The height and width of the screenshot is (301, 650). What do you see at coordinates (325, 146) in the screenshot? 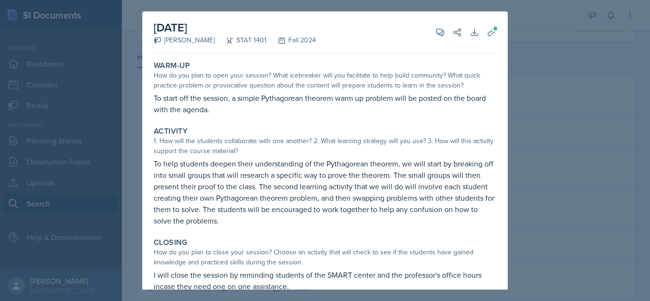
I see `div: 1. How will the students collaborate with one another? 2. What learning strategy will you use? 3....` at bounding box center [325, 146].